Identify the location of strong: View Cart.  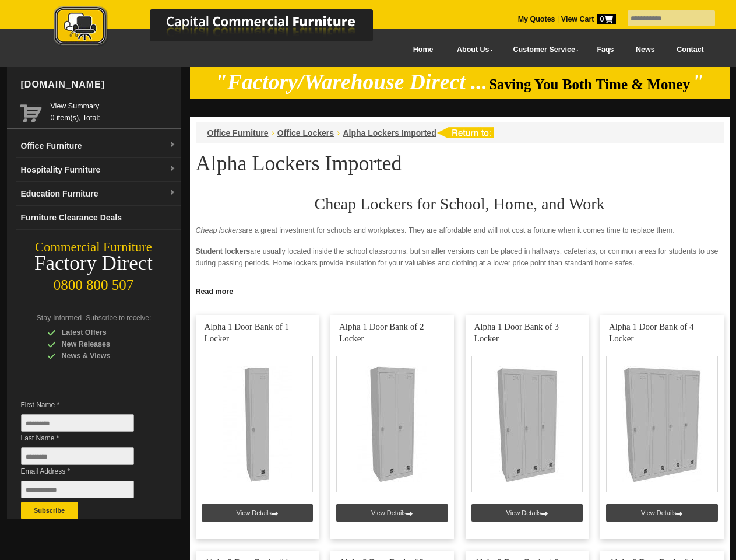
(589, 20).